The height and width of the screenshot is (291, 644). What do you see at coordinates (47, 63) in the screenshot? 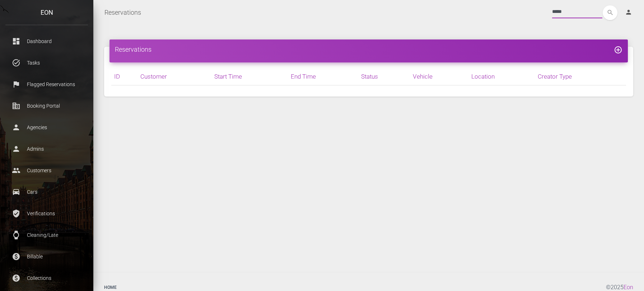
I see `a: task_alt Tasks` at bounding box center [47, 63].